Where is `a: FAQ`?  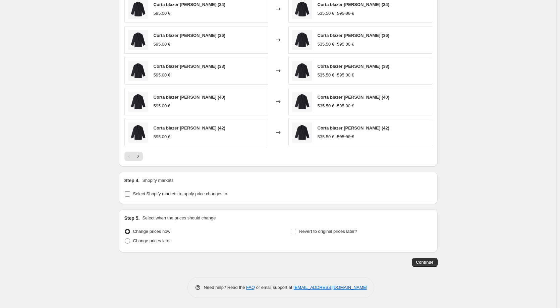
a: FAQ is located at coordinates (251, 287).